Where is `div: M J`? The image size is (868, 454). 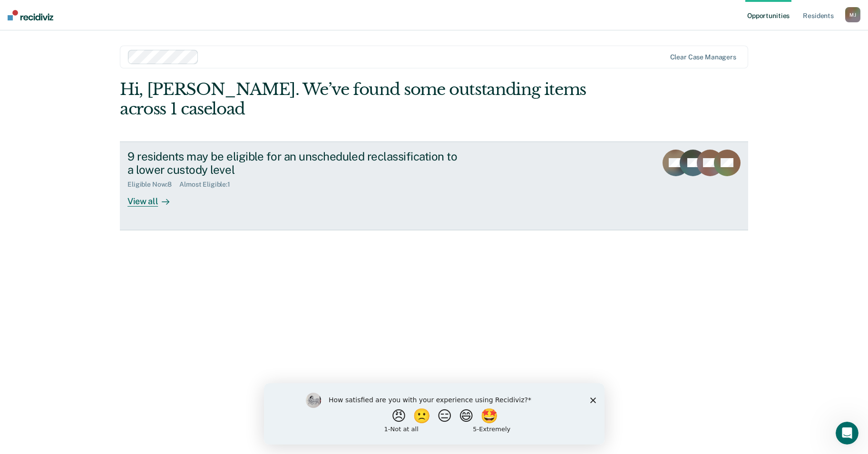
div: M J is located at coordinates (852, 15).